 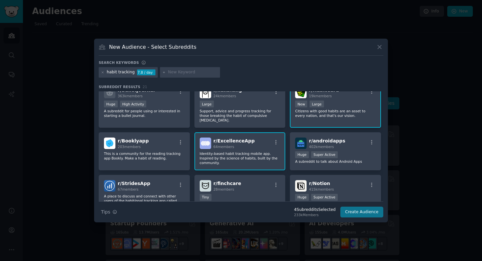 What do you see at coordinates (146, 72) in the screenshot?
I see `div: 7.8 / day` at bounding box center [146, 72].